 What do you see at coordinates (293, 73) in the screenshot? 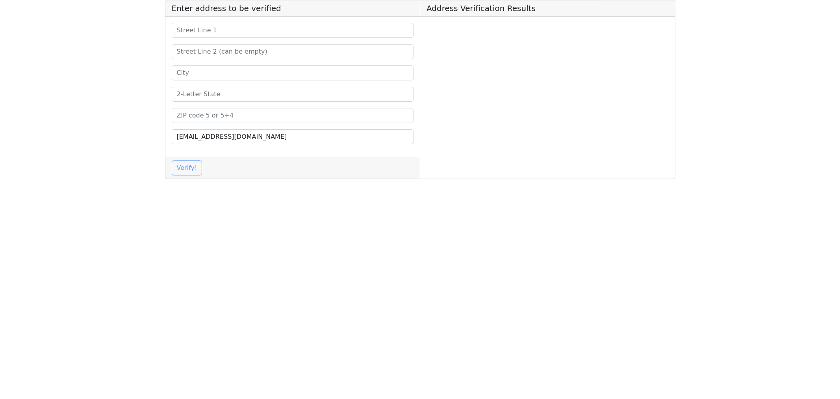
I see `input: City` at bounding box center [293, 73].